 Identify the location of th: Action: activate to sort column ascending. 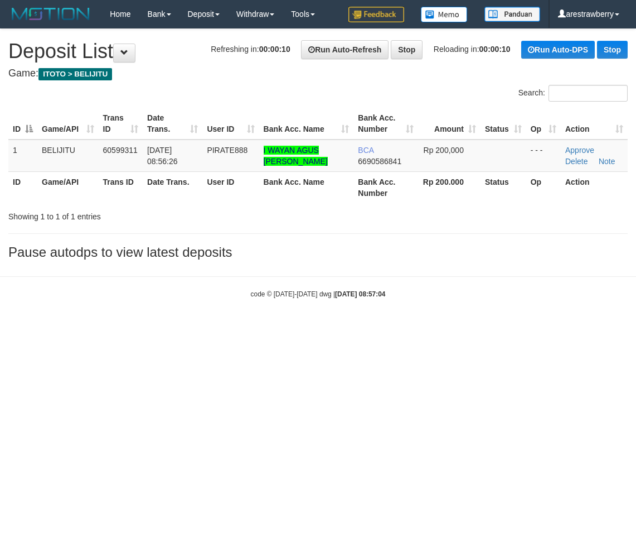
(595, 123).